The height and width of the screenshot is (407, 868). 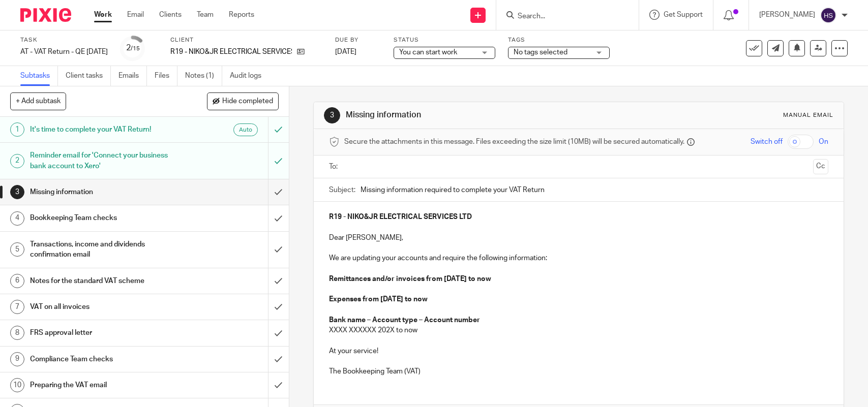 What do you see at coordinates (170, 14) in the screenshot?
I see `a: Clients` at bounding box center [170, 14].